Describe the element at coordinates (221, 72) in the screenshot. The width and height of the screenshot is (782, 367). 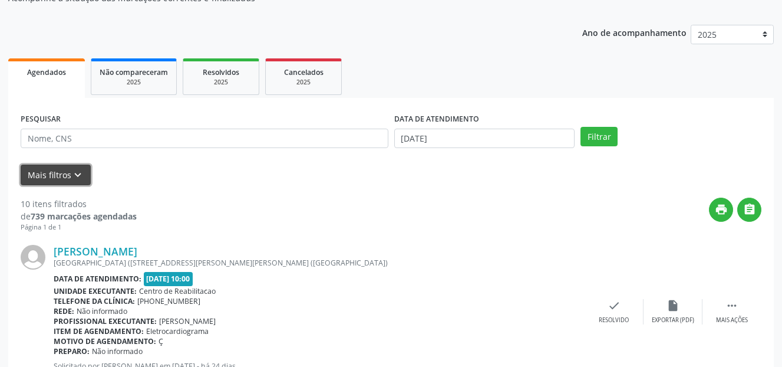
I see `span: Resolvidos` at that location.